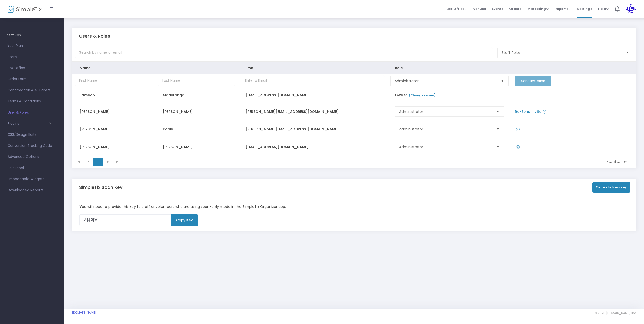  I want to click on a: Re-Send Invite, so click(528, 112).